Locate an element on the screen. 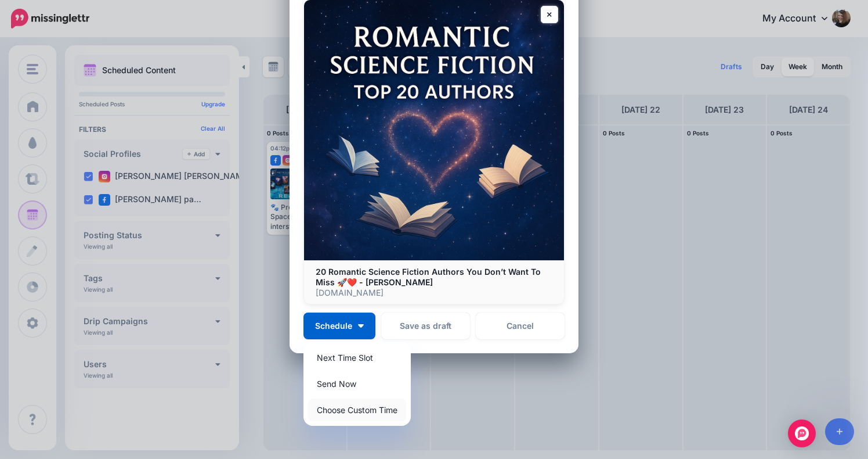 The image size is (868, 459). button: Save as draft is located at coordinates (426, 325).